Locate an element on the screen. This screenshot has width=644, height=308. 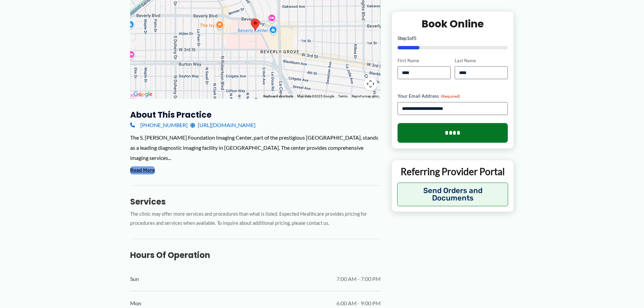
img: Google is located at coordinates (143, 95).